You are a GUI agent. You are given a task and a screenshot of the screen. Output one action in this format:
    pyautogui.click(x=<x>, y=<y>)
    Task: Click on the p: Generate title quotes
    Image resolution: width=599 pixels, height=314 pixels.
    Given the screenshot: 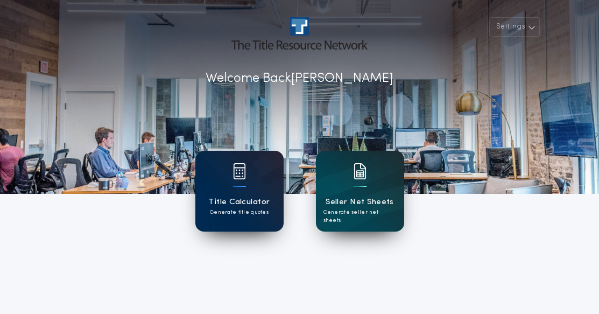 What is the action you would take?
    pyautogui.click(x=239, y=212)
    